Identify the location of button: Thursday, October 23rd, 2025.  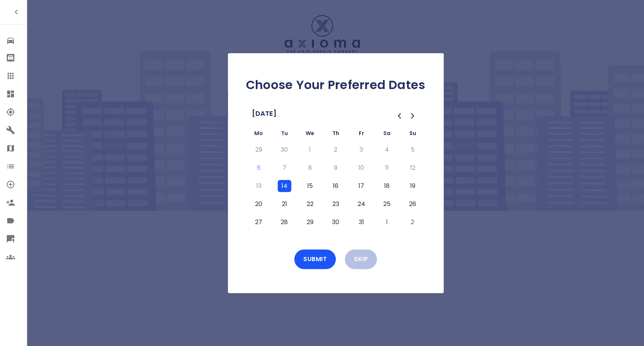
(335, 204).